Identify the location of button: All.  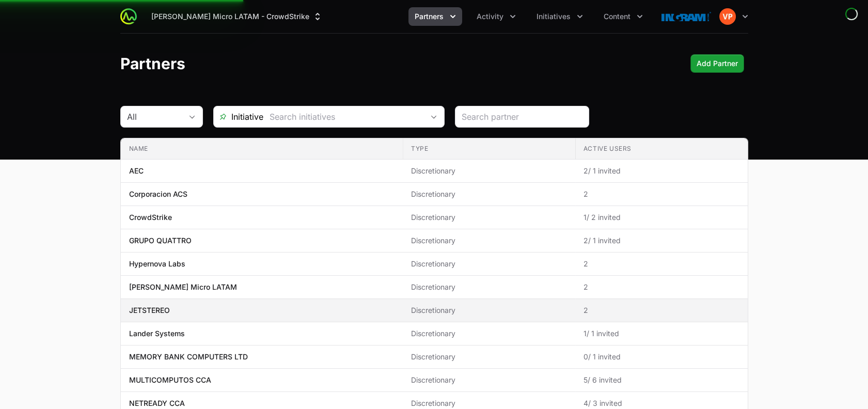
(162, 117).